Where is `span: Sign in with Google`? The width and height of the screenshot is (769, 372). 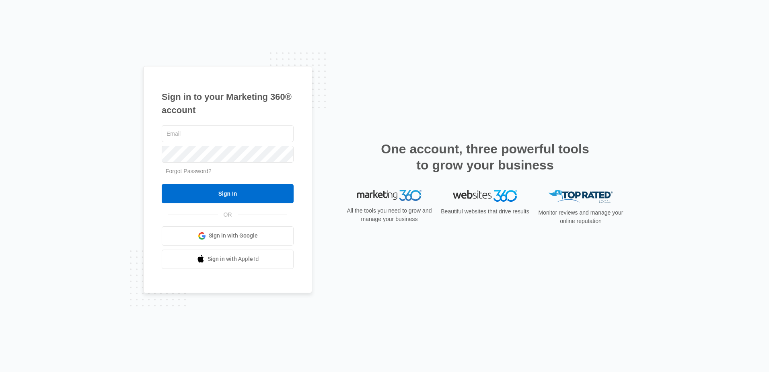
span: Sign in with Google is located at coordinates (233, 235).